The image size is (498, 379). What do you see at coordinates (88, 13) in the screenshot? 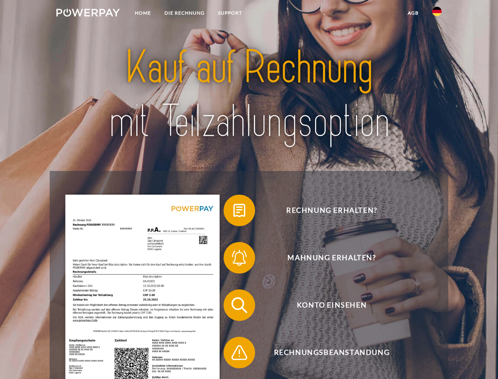
I see `img: logo-powerpay-white.svg` at bounding box center [88, 13].